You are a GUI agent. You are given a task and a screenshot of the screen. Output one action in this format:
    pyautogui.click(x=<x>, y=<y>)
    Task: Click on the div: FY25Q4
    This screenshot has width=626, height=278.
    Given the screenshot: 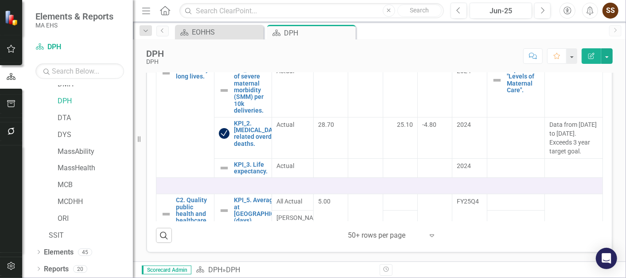 What is the action you would take?
    pyautogui.click(x=469, y=201)
    